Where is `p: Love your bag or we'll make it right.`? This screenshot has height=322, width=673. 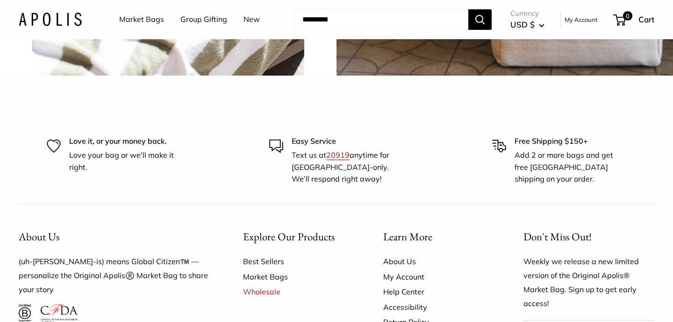 p: Love your bag or we'll make it right. is located at coordinates (125, 161).